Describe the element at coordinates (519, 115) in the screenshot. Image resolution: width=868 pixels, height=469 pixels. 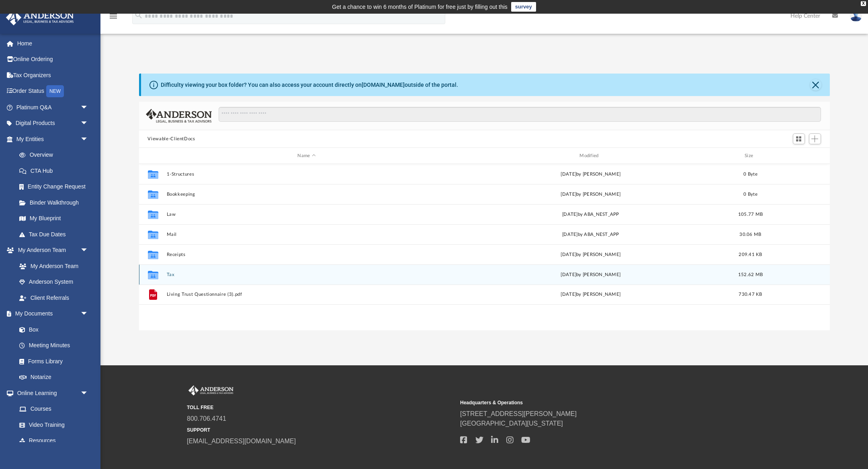
I see `input: Search files and folders` at that location.